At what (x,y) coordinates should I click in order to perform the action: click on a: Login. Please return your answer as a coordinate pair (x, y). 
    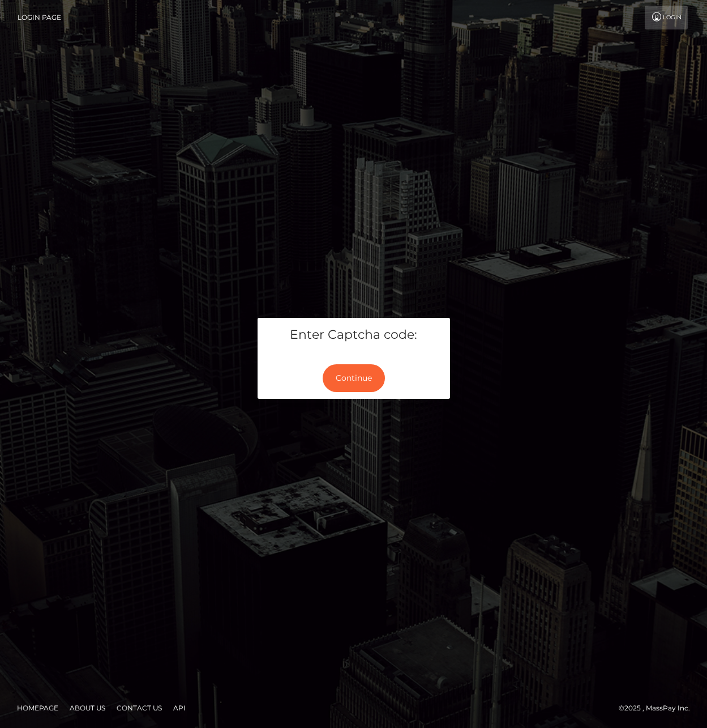
    Looking at the image, I should click on (667, 17).